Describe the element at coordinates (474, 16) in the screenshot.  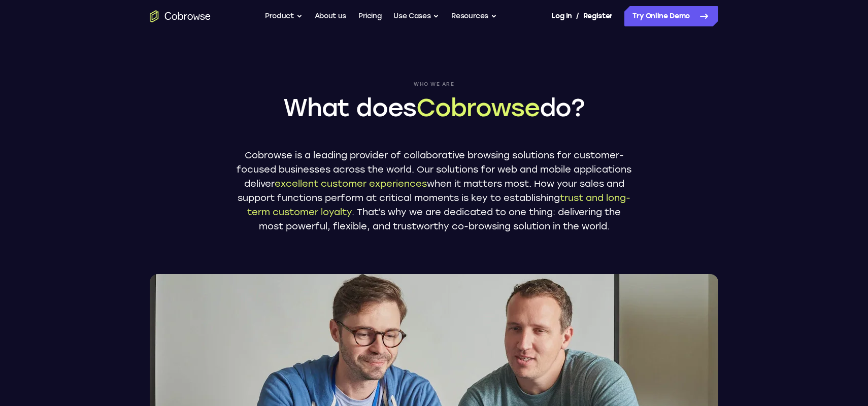
I see `button: Resources` at that location.